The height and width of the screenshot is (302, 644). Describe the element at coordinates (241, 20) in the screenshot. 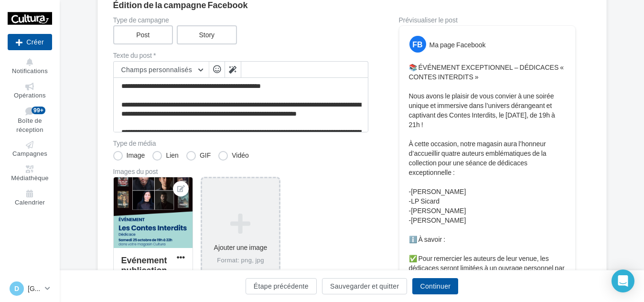

I see `label: Type de campagne` at that location.